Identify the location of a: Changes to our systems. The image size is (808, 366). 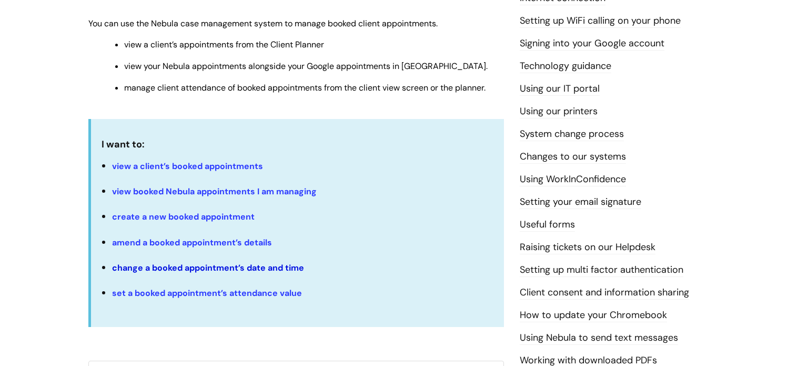
(573, 157).